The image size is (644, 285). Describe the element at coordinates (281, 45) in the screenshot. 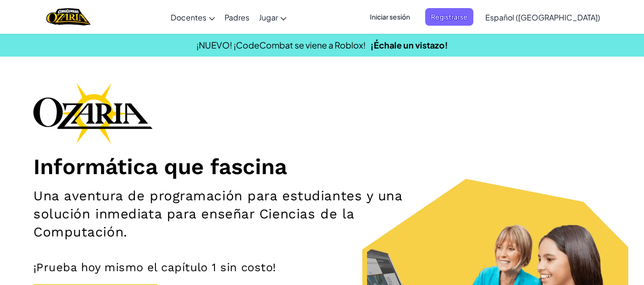

I see `span: ¡NUEVO! ¡CodeCombat se viene a Roblox!` at that location.